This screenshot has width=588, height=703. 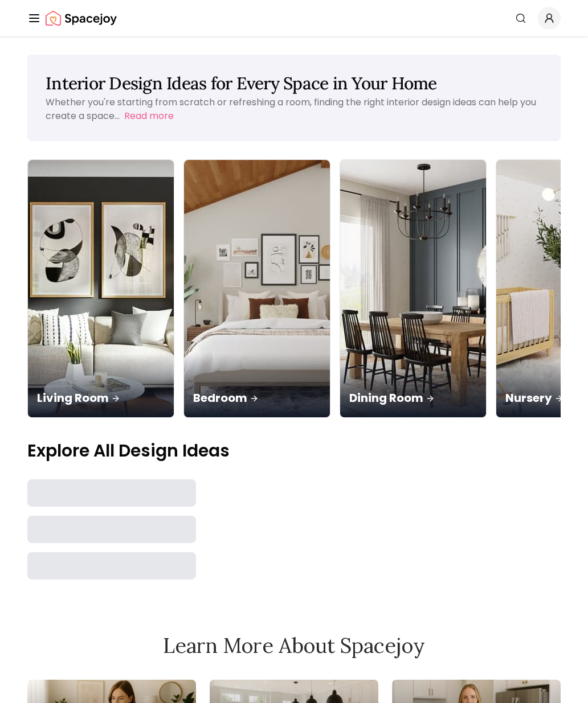 I want to click on a: Living RoomLiving Room, so click(x=101, y=289).